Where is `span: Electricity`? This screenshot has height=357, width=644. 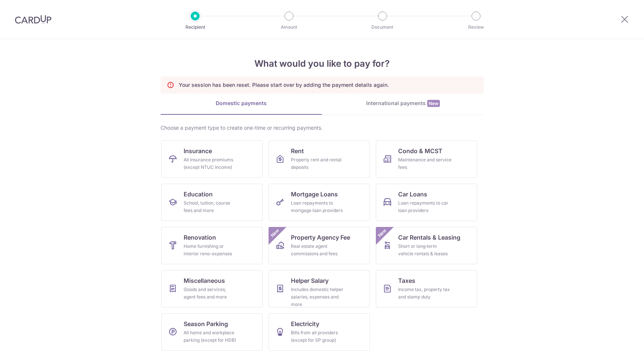
span: Electricity is located at coordinates (305, 324).